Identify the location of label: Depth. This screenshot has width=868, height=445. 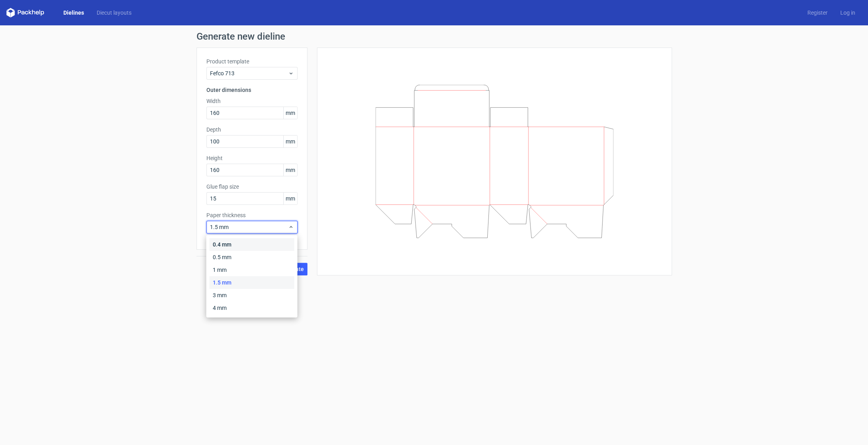
(252, 129).